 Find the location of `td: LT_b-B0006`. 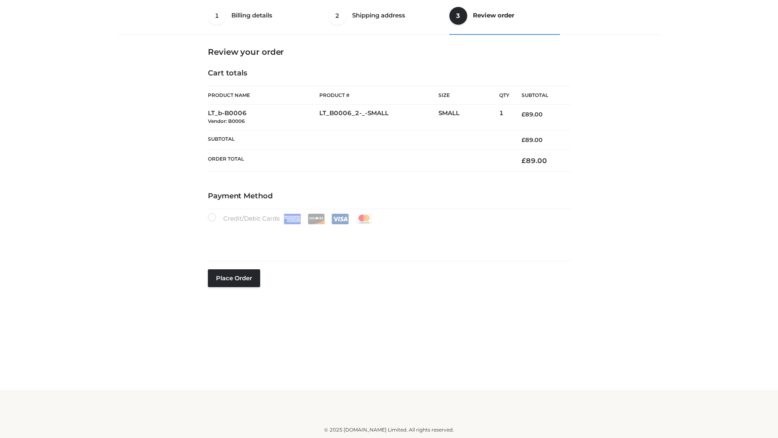

td: LT_b-B0006 is located at coordinates (263, 117).